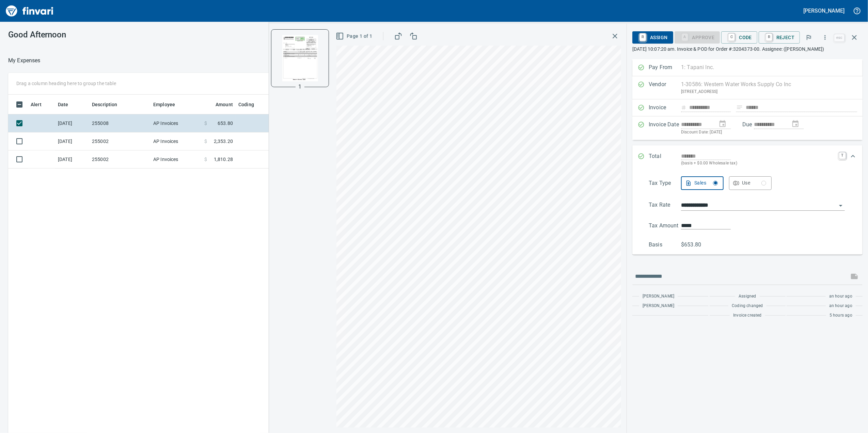 This screenshot has width=868, height=433. What do you see at coordinates (664, 185) in the screenshot?
I see `p: Tax Type` at bounding box center [664, 185].